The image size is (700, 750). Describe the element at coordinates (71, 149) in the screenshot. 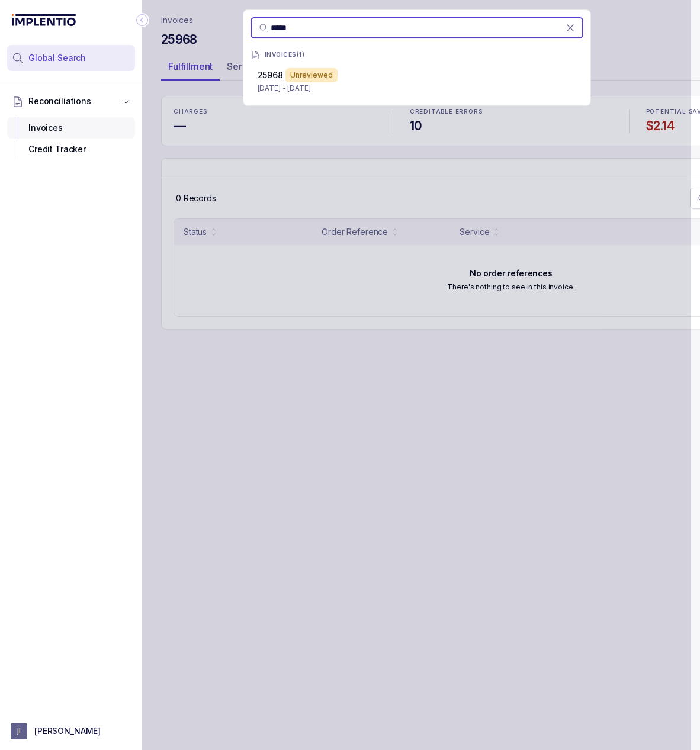

I see `div: Credit Tracker` at that location.